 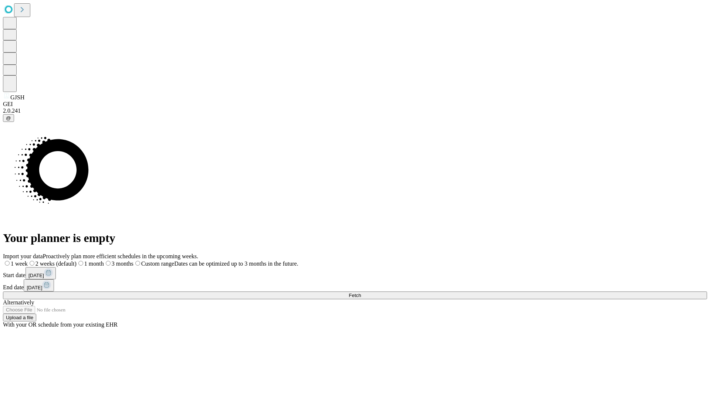 What do you see at coordinates (23, 256) in the screenshot?
I see `span: Import your data` at bounding box center [23, 256].